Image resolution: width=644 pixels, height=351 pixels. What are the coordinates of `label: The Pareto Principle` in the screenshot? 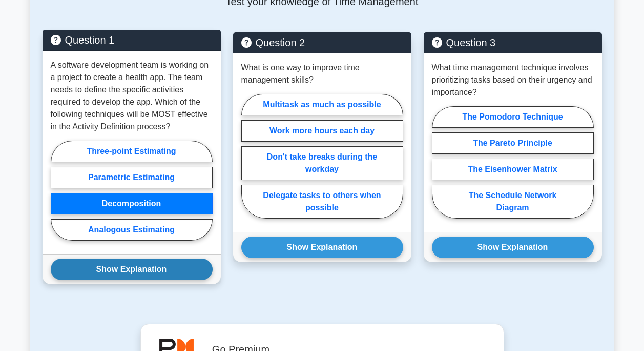 It's located at (513, 143).